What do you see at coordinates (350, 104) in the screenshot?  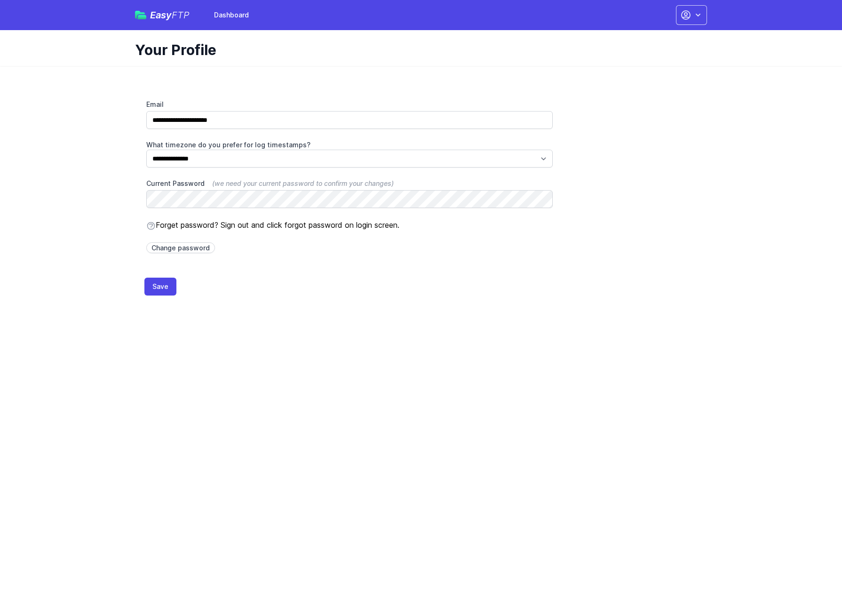 I see `label: Email` at bounding box center [350, 104].